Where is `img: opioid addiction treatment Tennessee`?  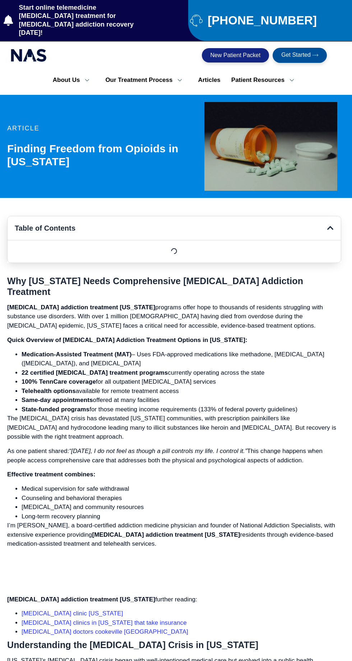 img: opioid addiction treatment Tennessee is located at coordinates (271, 146).